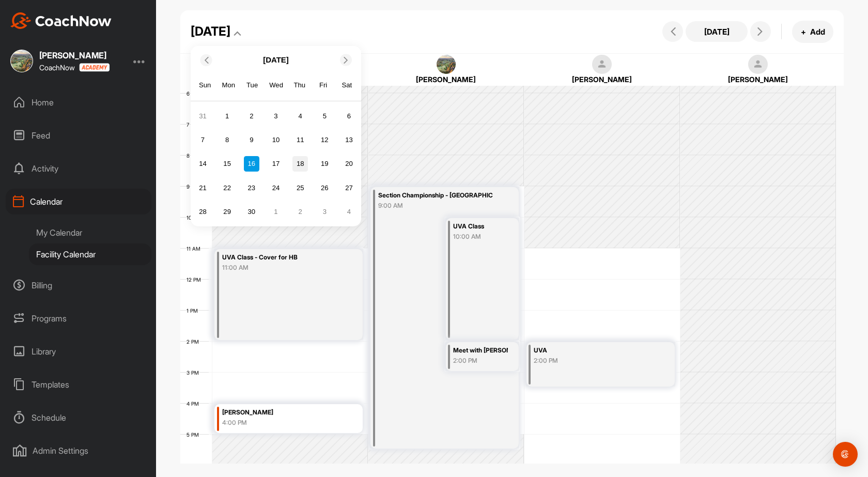 This screenshot has height=477, width=868. What do you see at coordinates (90, 233) in the screenshot?
I see `div: My Calendar` at bounding box center [90, 233].